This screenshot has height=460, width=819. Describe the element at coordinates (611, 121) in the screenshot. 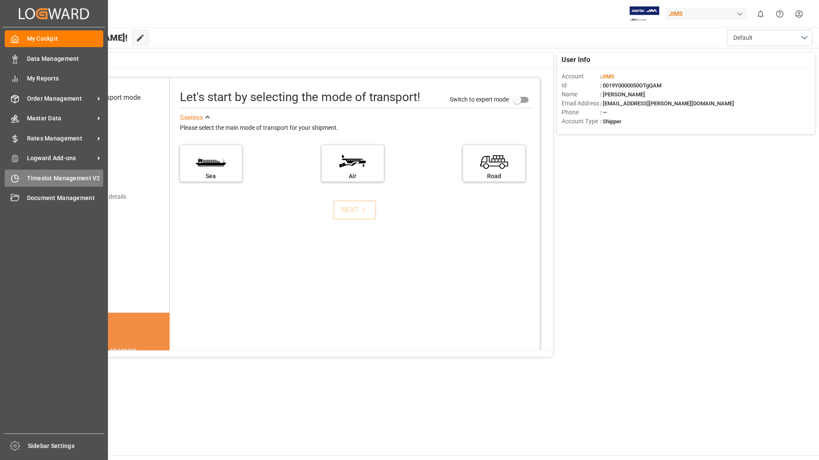

I see `span: : Shipper` at that location.